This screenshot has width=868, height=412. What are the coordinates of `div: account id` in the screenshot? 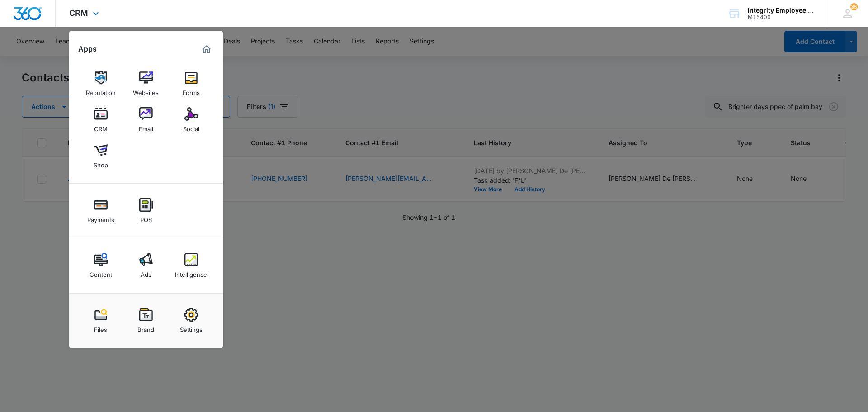 It's located at (781, 17).